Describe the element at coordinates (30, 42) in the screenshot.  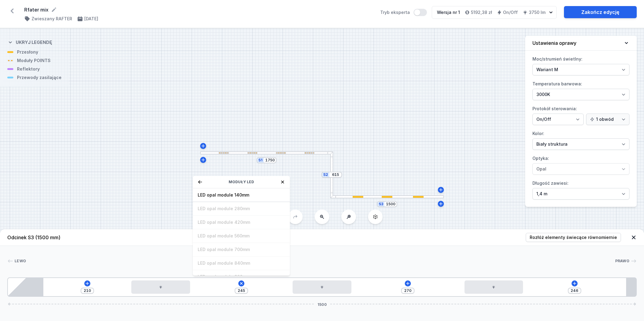
I see `button: Ukryj legendę` at that location.